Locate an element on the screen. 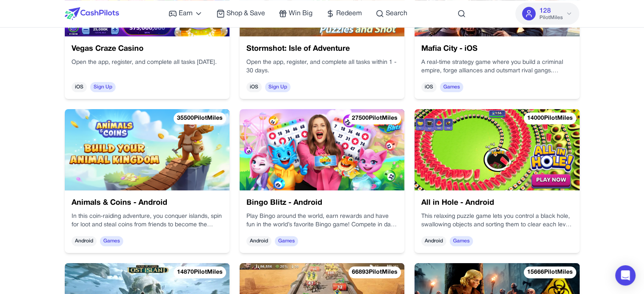 This screenshot has height=294, width=644. a: CashPilots Logo is located at coordinates (92, 13).